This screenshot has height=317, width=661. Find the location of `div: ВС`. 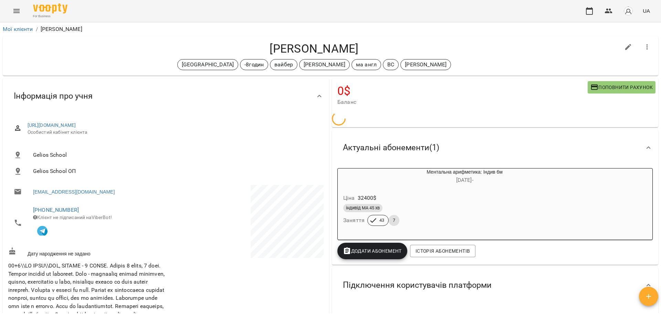

div: ВС is located at coordinates (391, 65).